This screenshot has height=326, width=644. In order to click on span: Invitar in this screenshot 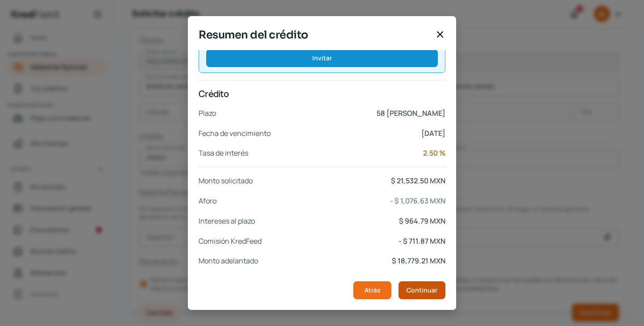, I will do `click(322, 58)`.